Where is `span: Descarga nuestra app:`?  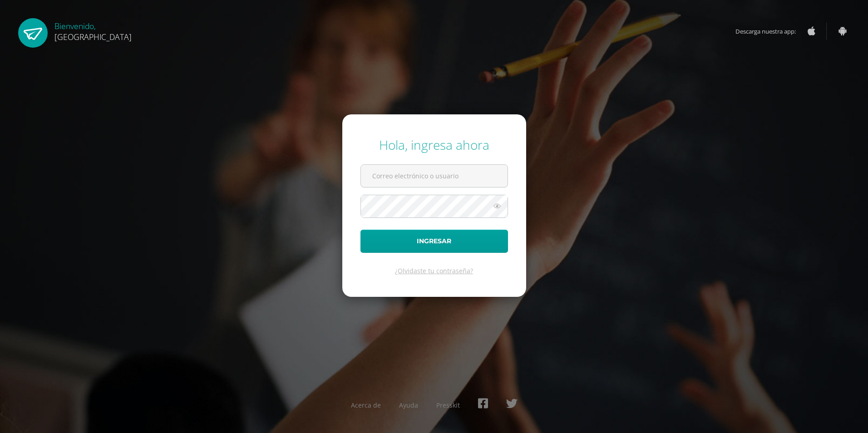 span: Descarga nuestra app: is located at coordinates (769, 32).